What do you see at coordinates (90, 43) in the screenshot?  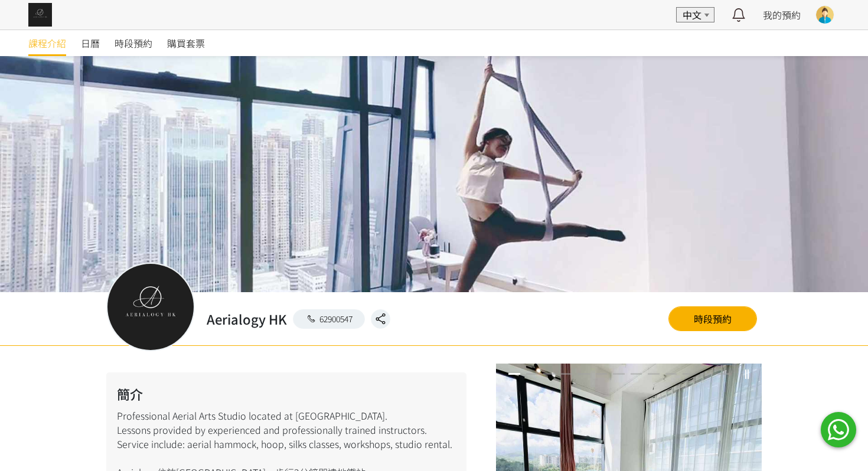 I see `span: 日曆` at bounding box center [90, 43].